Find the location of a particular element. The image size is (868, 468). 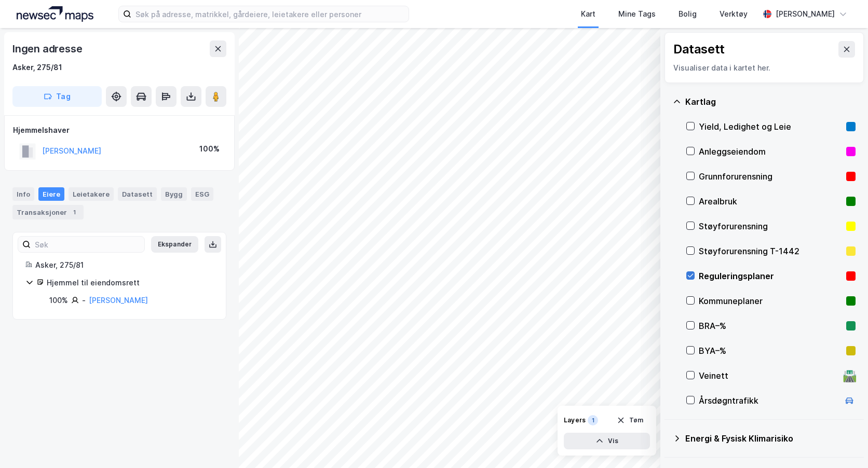

div: Støyforurensning is located at coordinates (771, 227).